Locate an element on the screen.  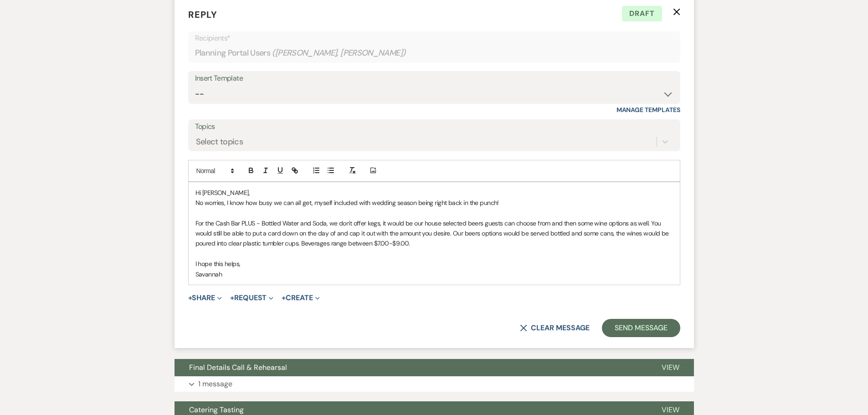
button: 1 message is located at coordinates (434, 383).